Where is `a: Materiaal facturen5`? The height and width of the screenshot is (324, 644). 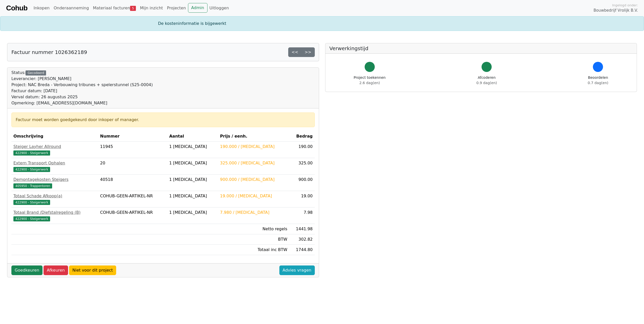
a: Materiaal facturen5 is located at coordinates (114, 8).